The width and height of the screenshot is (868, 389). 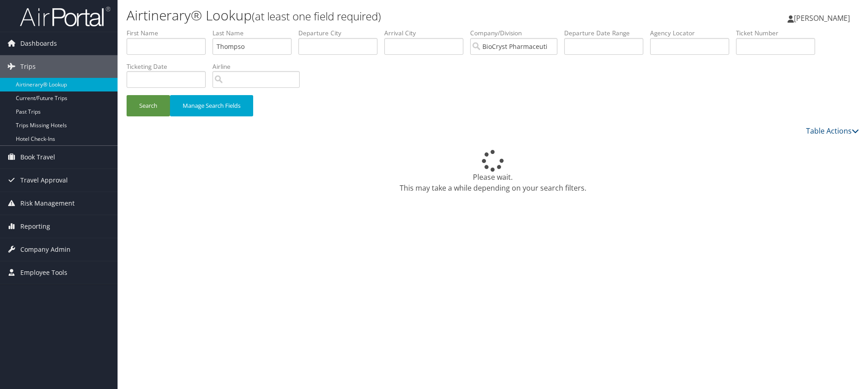 What do you see at coordinates (149, 105) in the screenshot?
I see `button: Search` at bounding box center [149, 105].